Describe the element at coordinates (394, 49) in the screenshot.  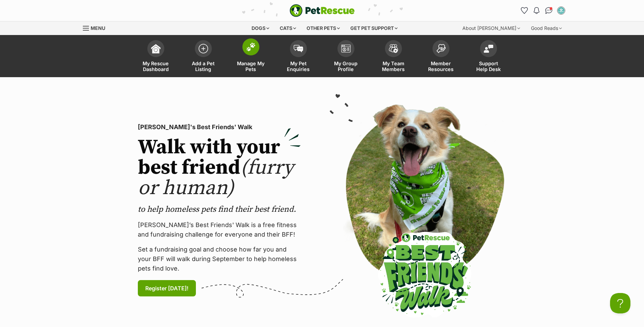
I see `img: team-members-icon-5396bd8760b3fe7c0b43da4ab00e1e3bb1a5d9ba89233759b79545d2d3fc5d0d.svg` at that location.